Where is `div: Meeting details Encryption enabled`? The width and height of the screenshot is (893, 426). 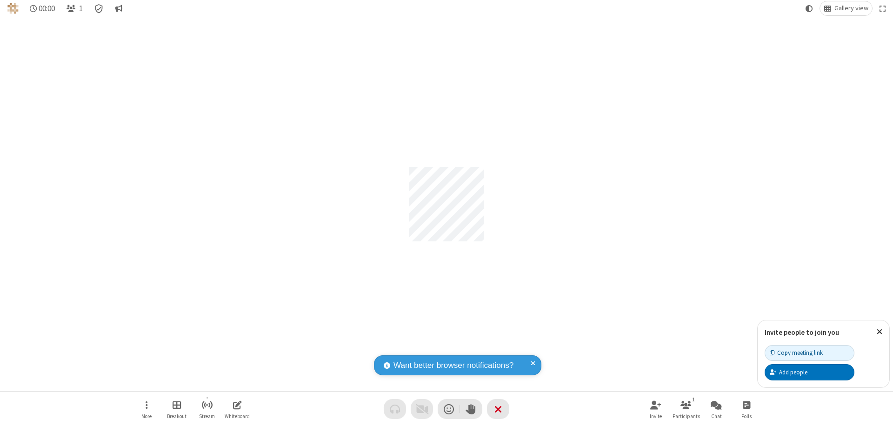
div: Meeting details Encryption enabled is located at coordinates (99, 8).